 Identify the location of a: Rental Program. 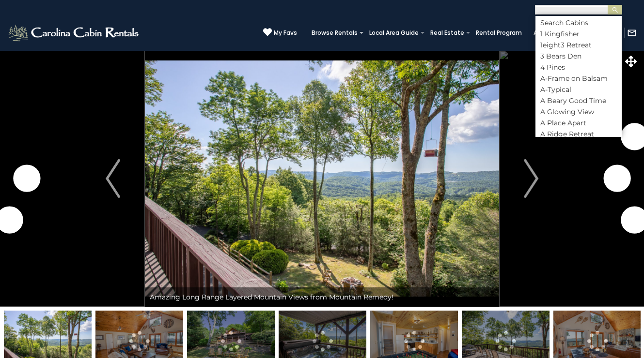
(498, 33).